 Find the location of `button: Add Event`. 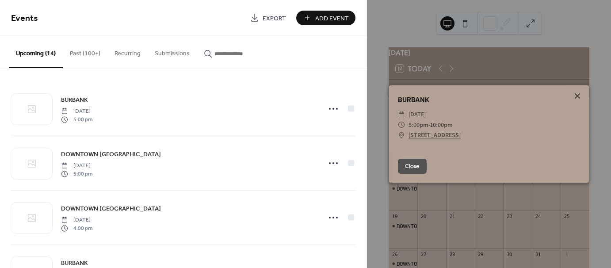

button: Add Event is located at coordinates (326, 18).